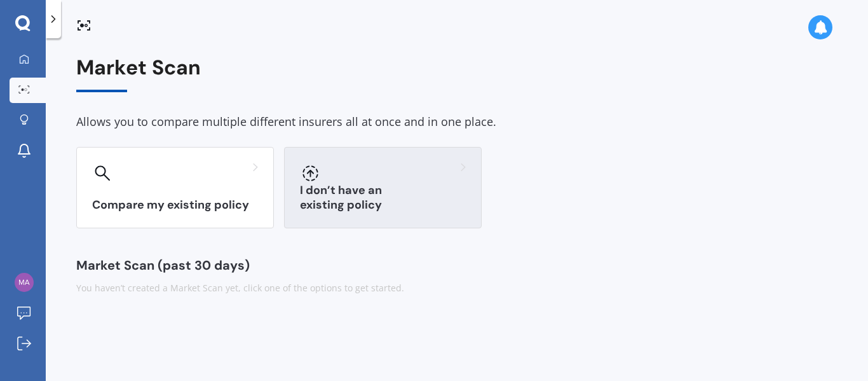  What do you see at coordinates (383, 198) in the screenshot?
I see `h3: I don’t have an existing policy` at bounding box center [383, 198].